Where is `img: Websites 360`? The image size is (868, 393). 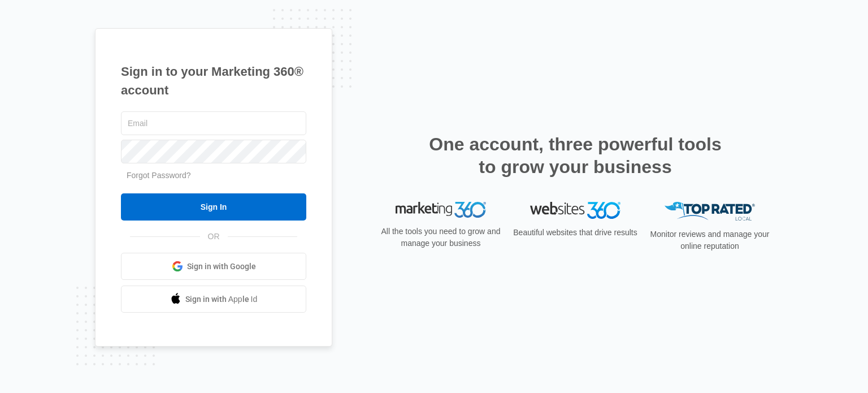
img: Websites 360 is located at coordinates (575, 210).